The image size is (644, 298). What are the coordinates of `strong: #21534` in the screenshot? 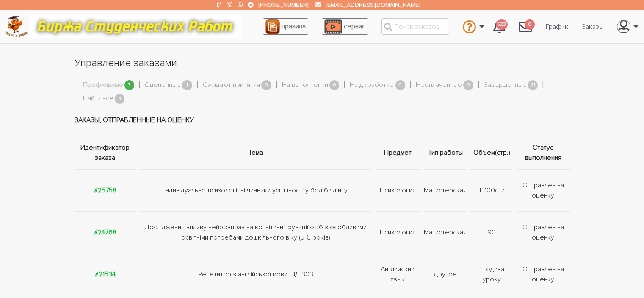 It's located at (105, 274).